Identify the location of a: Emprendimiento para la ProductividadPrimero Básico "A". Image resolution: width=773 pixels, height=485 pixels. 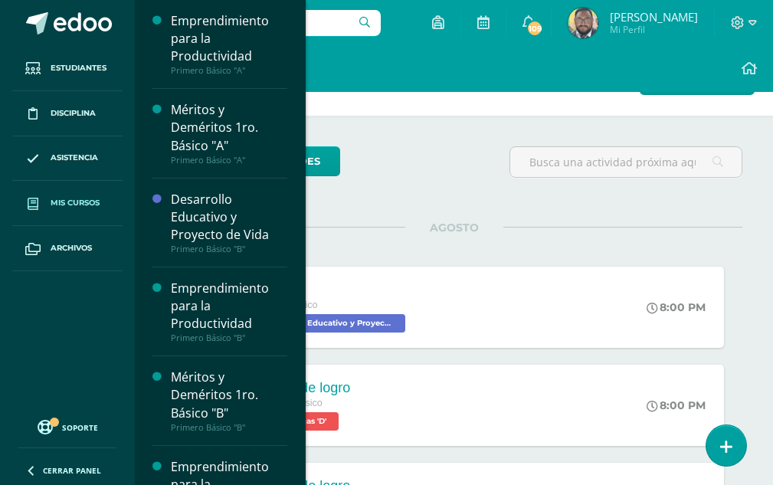
(229, 44).